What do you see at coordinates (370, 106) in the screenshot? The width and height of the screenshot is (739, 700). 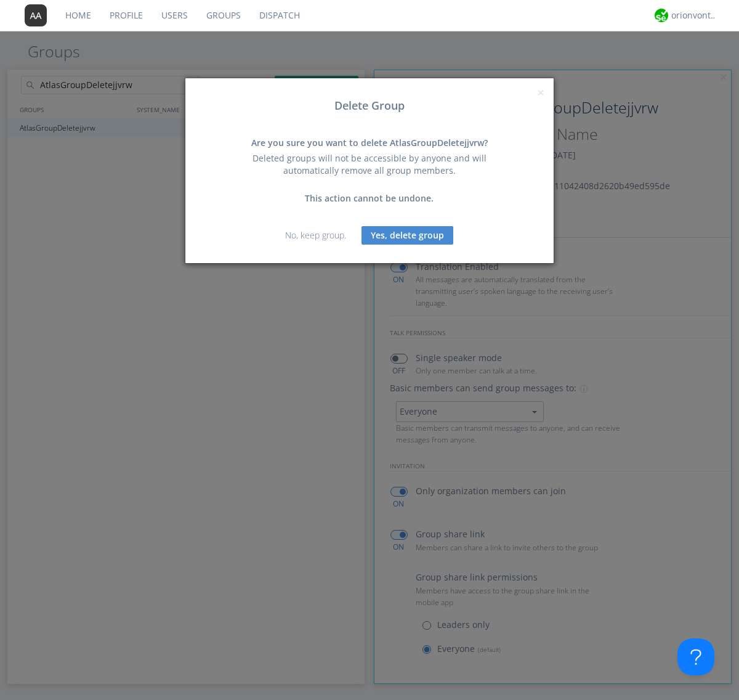 I see `h3: Delete Group` at bounding box center [370, 106].